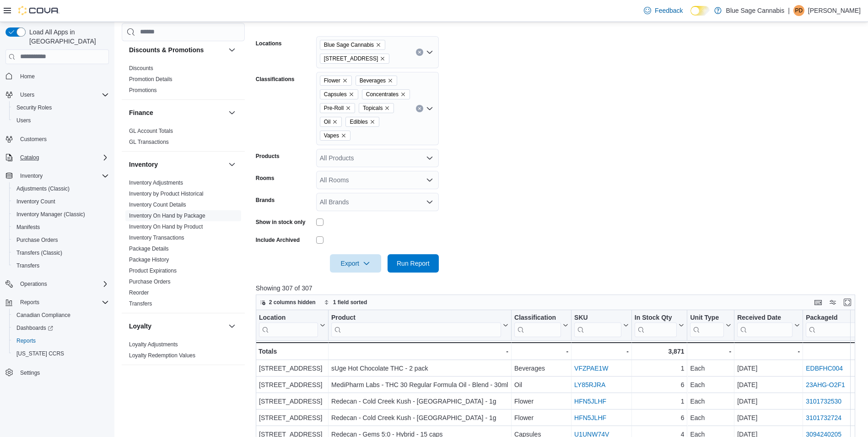 Image resolution: width=868 pixels, height=437 pixels. I want to click on label: Locations, so click(268, 43).